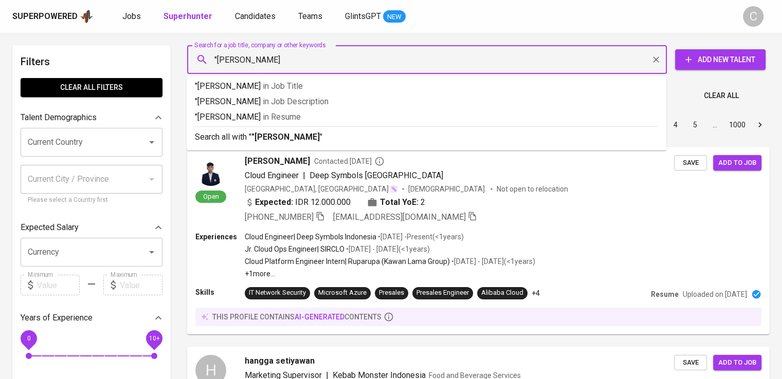 Image resolution: width=782 pixels, height=379 pixels. I want to click on b: Expected:, so click(274, 202).